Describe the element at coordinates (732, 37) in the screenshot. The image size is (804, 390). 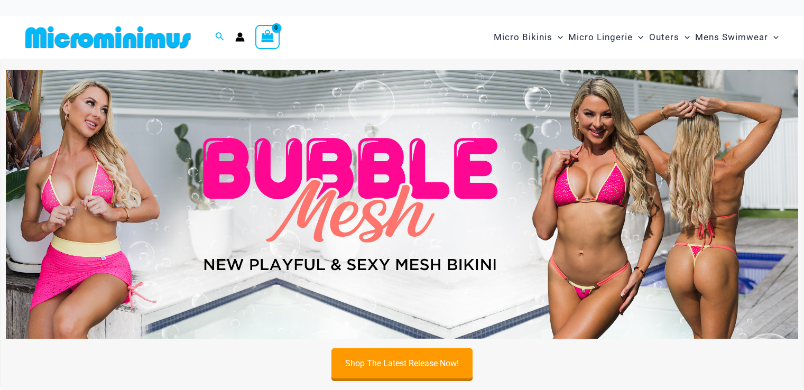
I see `span: Mens Swimwear` at that location.